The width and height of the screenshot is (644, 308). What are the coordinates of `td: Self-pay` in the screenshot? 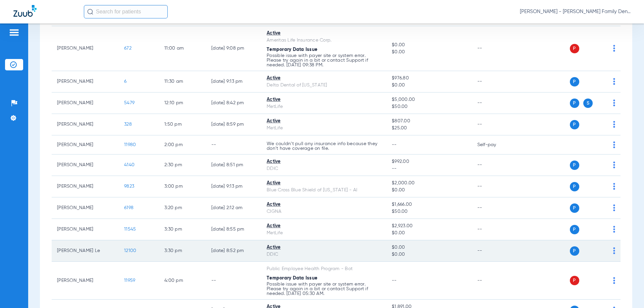 It's located at (494, 145).